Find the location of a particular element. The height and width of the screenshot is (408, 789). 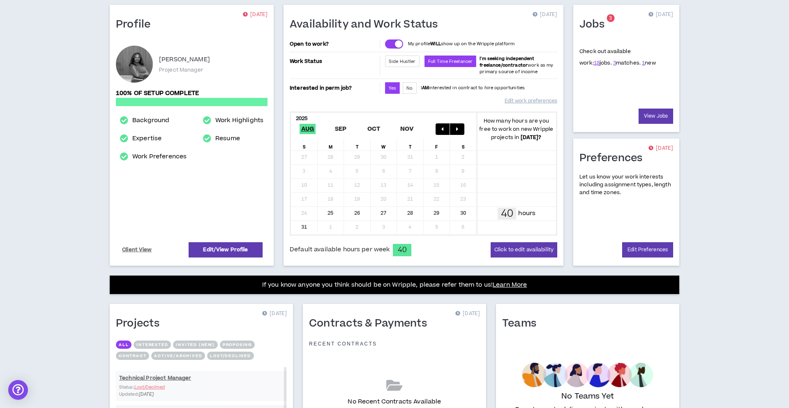

p: No Recent Contracts Available is located at coordinates (394, 402).